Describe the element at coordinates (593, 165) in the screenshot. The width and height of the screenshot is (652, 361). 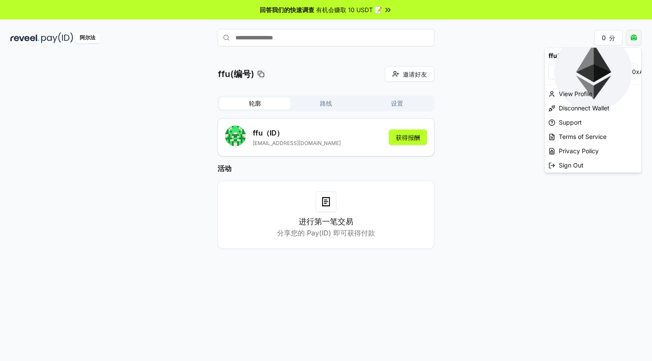
I see `div: Sign Out` at that location.